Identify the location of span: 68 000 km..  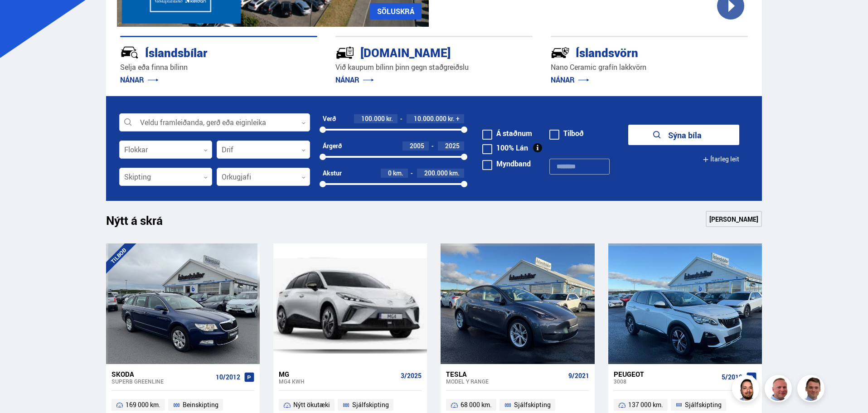
(475, 405).